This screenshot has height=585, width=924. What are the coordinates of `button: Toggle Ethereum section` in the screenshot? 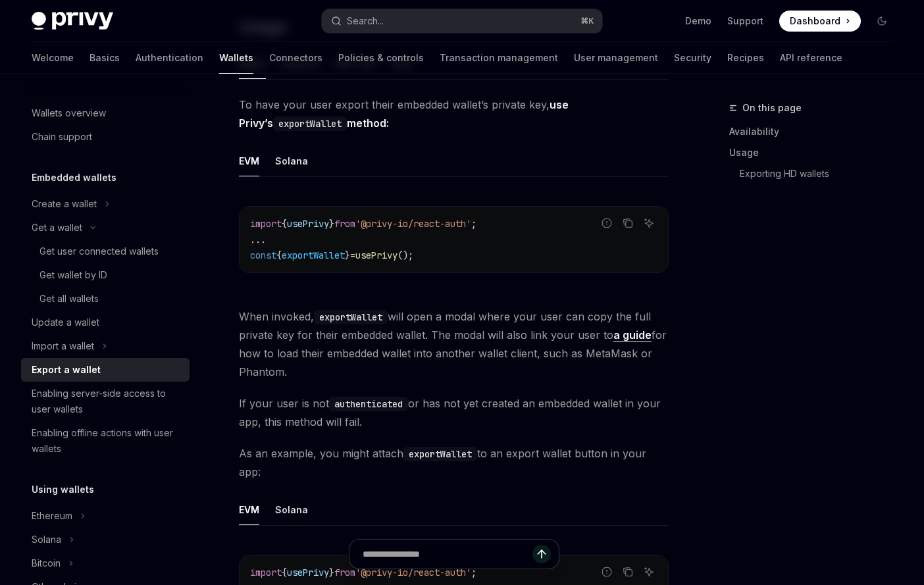 It's located at (105, 516).